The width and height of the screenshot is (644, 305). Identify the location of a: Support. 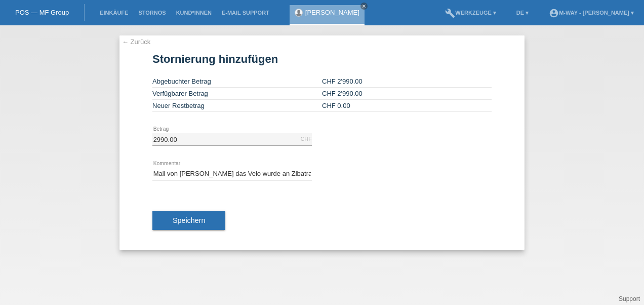
(629, 299).